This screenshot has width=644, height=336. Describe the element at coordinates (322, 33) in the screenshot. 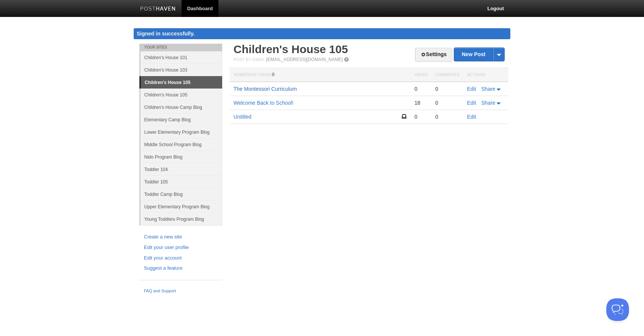

I see `div: Signed in successfully.` at that location.